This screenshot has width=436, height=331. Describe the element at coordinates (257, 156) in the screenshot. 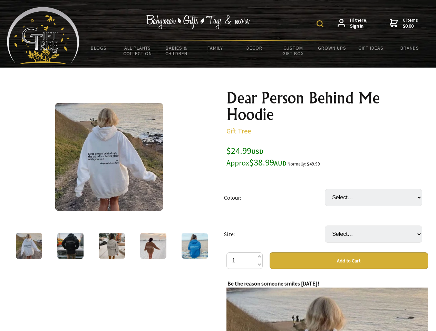

I see `span: $24.99 $38.99` at that location.